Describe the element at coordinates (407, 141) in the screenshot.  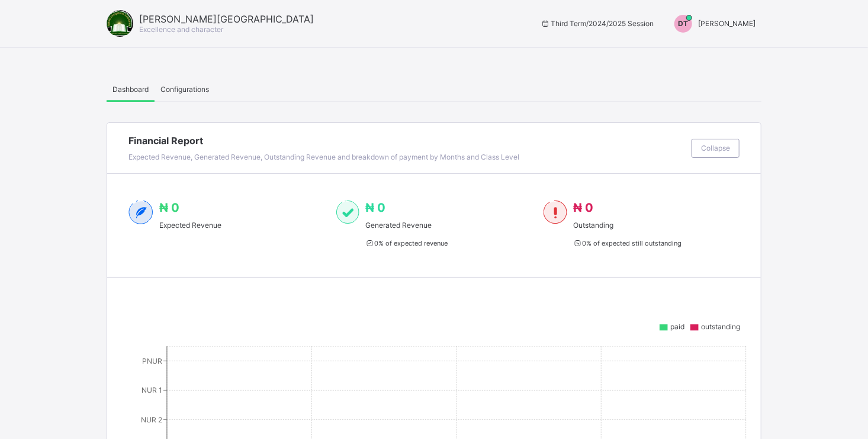
I see `span: Financial Report` at that location.